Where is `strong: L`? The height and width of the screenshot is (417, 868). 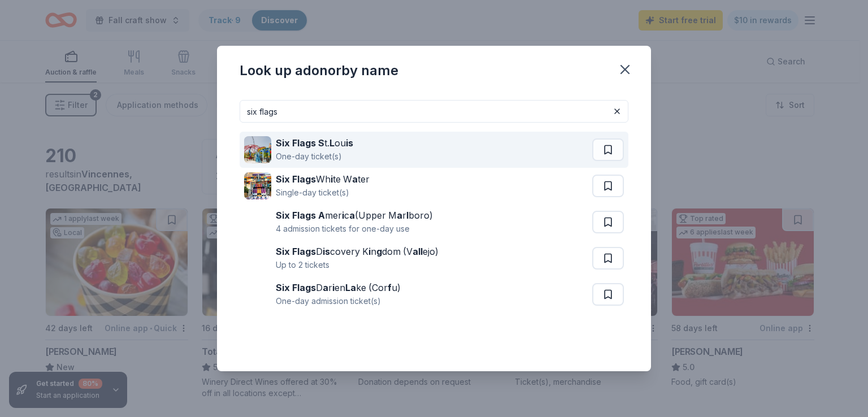 strong: L is located at coordinates (332, 143).